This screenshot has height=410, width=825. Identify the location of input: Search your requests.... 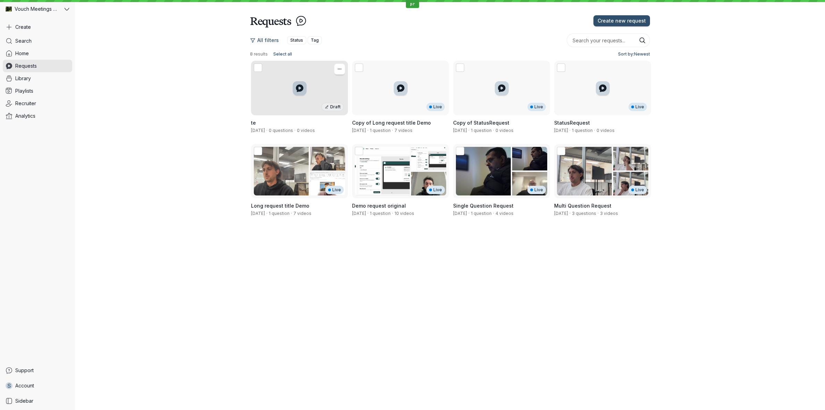
(608, 40).